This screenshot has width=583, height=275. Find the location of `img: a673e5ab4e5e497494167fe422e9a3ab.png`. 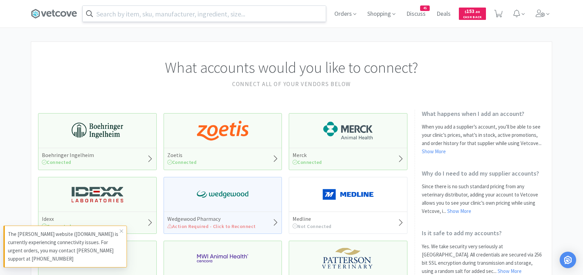

img: a673e5ab4e5e497494167fe422e9a3ab.png is located at coordinates (223, 131).